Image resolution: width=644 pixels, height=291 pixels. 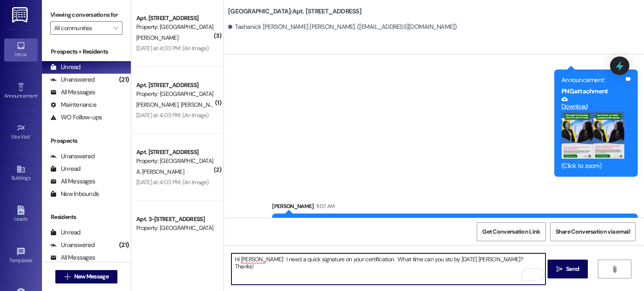 What do you see at coordinates (567, 269) in the screenshot?
I see `button: Send` at bounding box center [567, 269].